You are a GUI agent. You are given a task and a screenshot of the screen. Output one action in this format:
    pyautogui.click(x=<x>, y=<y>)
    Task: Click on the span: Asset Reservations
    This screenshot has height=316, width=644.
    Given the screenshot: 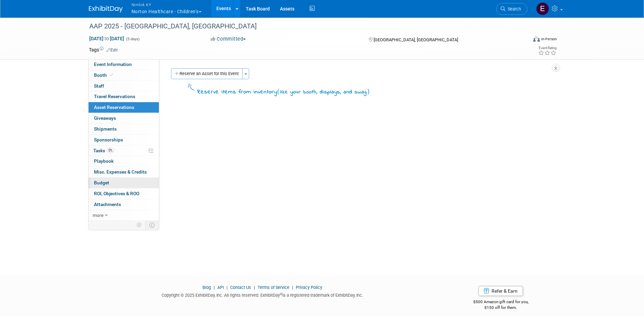 What is the action you would take?
    pyautogui.click(x=114, y=107)
    